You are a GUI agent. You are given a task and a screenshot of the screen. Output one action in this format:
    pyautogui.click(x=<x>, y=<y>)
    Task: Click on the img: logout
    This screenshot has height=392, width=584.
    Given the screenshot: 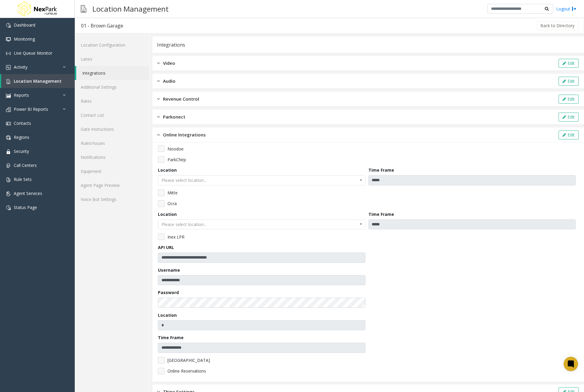 What is the action you would take?
    pyautogui.click(x=574, y=9)
    